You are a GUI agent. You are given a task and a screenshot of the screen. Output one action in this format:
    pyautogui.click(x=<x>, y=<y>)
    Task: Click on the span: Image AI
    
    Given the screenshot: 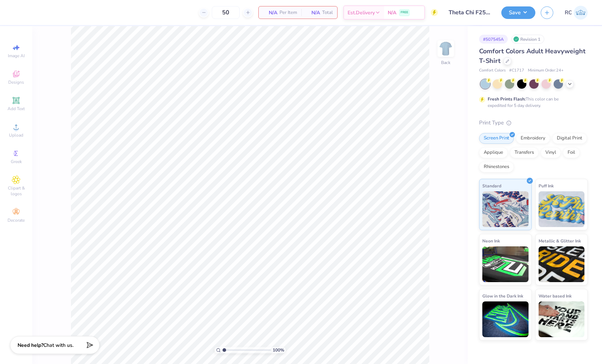 What is the action you would take?
    pyautogui.click(x=16, y=56)
    